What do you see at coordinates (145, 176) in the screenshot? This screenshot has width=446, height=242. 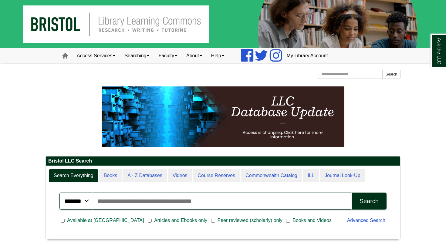 I see `a: A - Z Databases` at bounding box center [145, 176].